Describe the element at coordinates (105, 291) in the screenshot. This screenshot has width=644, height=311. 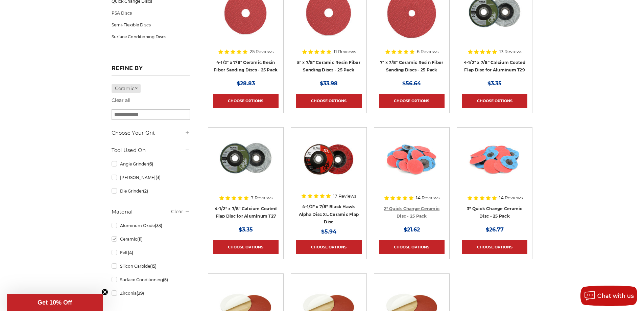
I see `button: Close teaser` at that location.